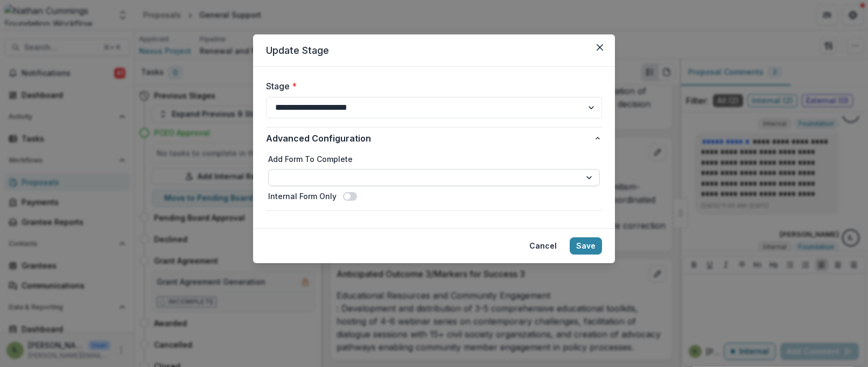 This screenshot has height=367, width=868. Describe the element at coordinates (434, 139) in the screenshot. I see `button: Advanced Configuration` at that location.